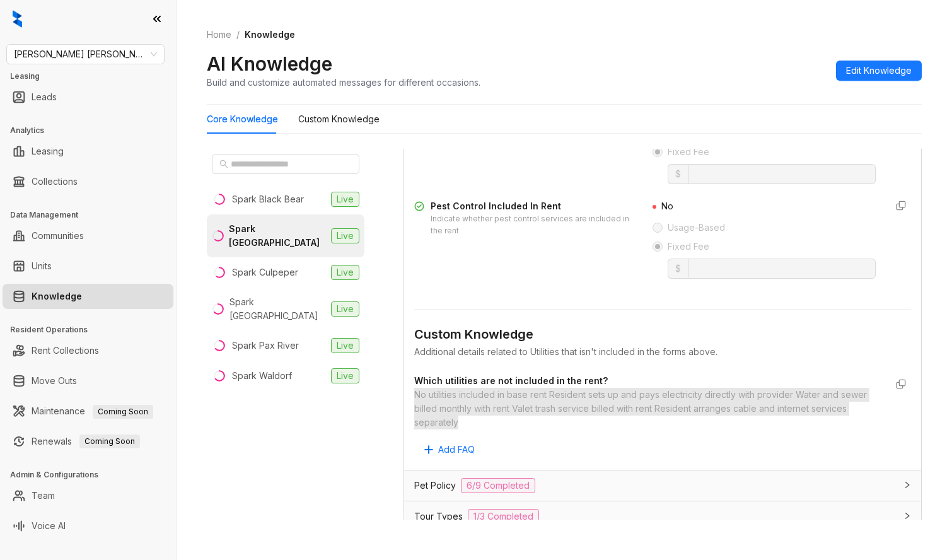 This screenshot has height=560, width=952. I want to click on a: Voice AI, so click(48, 526).